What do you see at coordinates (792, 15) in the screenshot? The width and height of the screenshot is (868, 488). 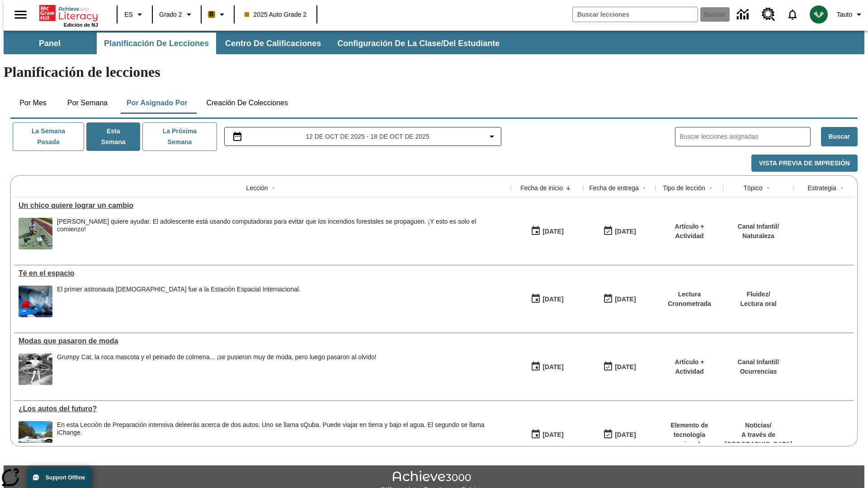 I see `a: Notificaciones` at bounding box center [792, 15].